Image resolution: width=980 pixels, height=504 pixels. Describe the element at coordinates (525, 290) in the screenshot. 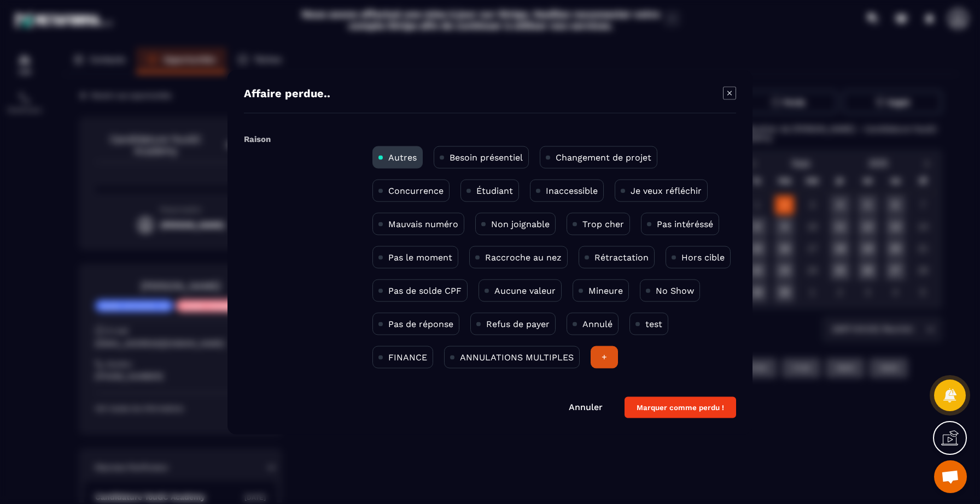

I see `p: Aucune valeur` at that location.